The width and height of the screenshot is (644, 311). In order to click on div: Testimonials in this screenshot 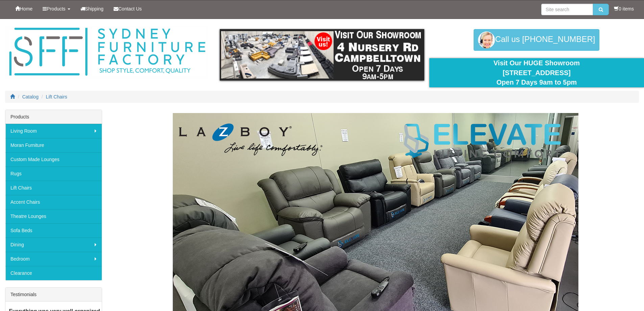, I will do `click(54, 294)`.